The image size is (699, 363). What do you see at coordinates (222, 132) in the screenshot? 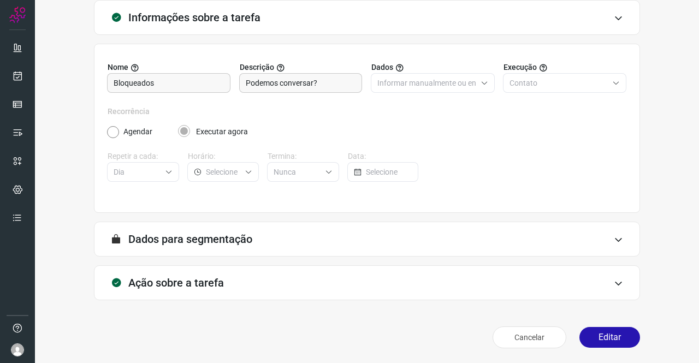
I see `label: Executar agora` at bounding box center [222, 132].